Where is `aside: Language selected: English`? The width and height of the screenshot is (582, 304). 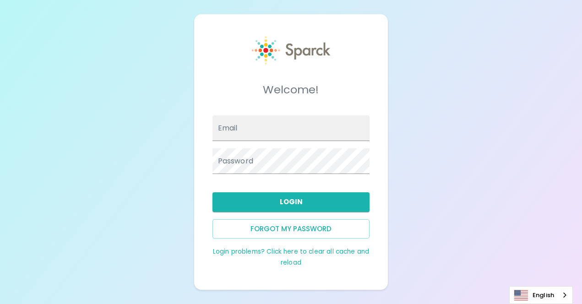
aside: Language selected: English is located at coordinates (541, 295).